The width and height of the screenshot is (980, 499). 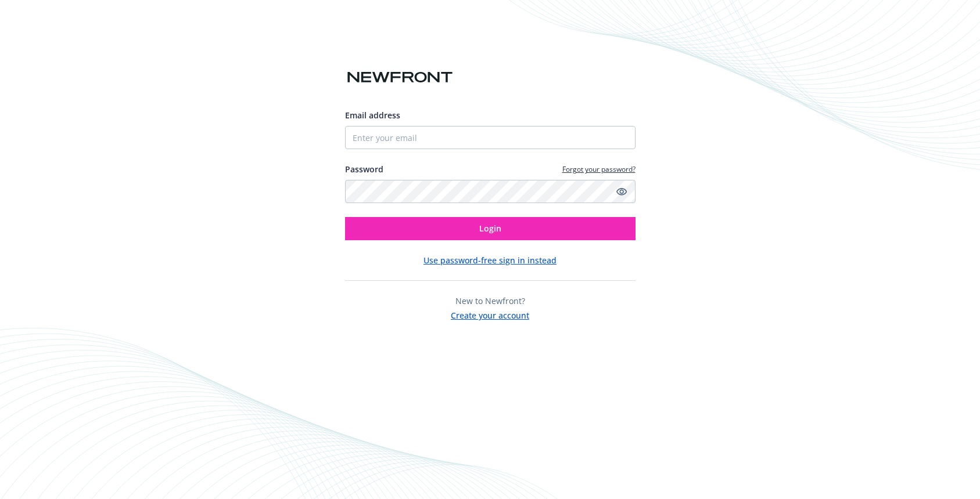 What do you see at coordinates (490, 314) in the screenshot?
I see `button: Create your account` at bounding box center [490, 314].